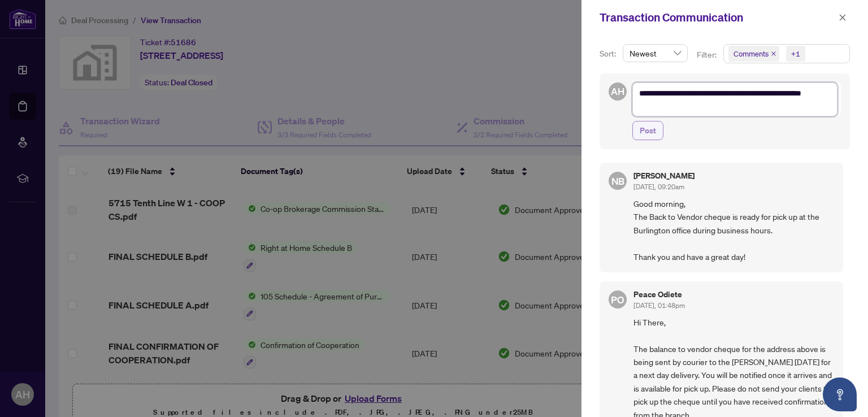 The image size is (868, 417). Describe the element at coordinates (659, 295) in the screenshot. I see `h5: Peace Odiete` at that location.